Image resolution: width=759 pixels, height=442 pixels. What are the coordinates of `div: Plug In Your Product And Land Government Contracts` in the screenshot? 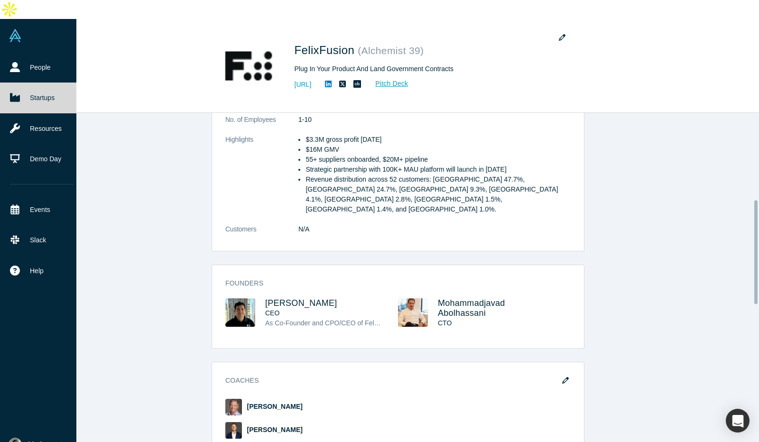 It's located at (428, 69).